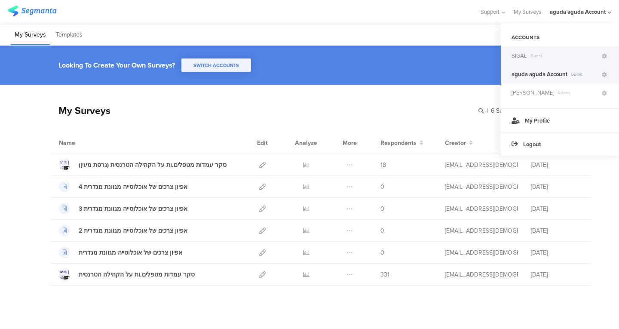 This screenshot has height=329, width=619. Describe the element at coordinates (459, 143) in the screenshot. I see `button: Creator` at that location.